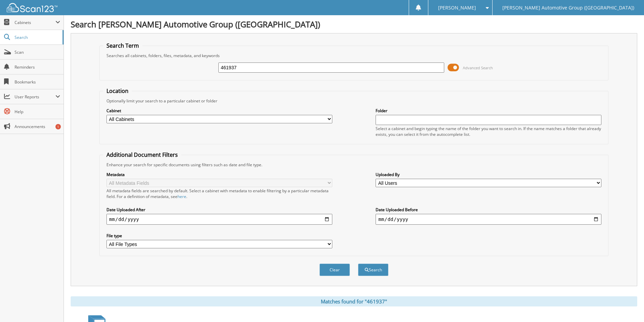 Image resolution: width=644 pixels, height=322 pixels. I want to click on input: start, so click(219, 219).